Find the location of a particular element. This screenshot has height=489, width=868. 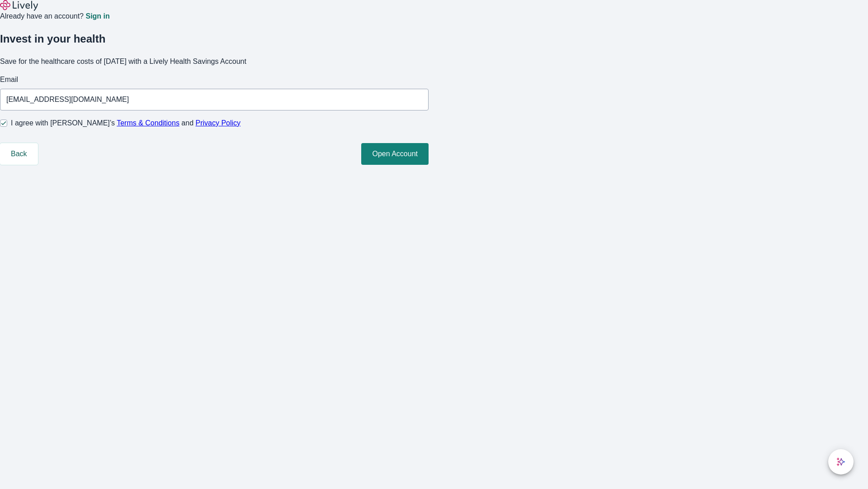

a: Terms & Conditions is located at coordinates (148, 122).